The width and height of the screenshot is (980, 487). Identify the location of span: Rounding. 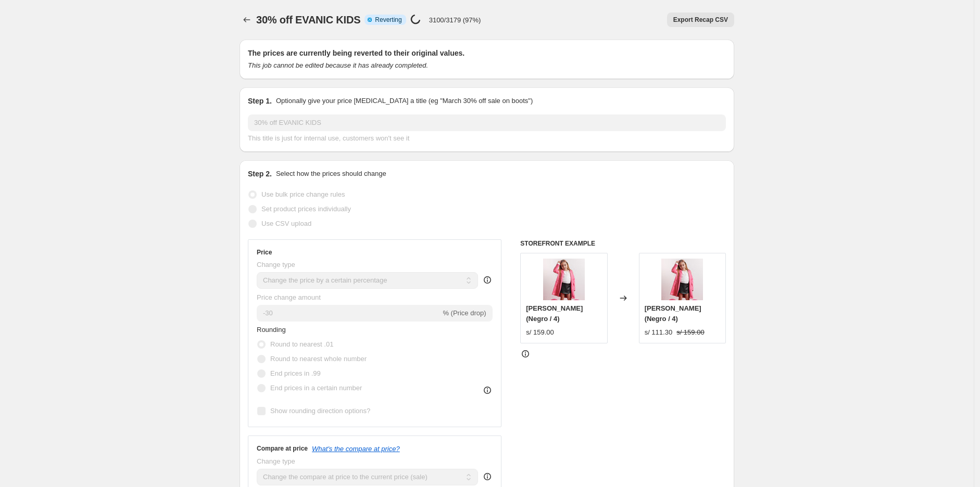
(271, 329).